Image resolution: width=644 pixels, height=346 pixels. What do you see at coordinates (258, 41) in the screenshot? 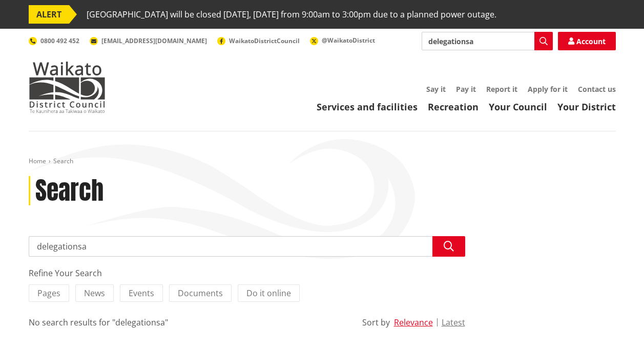
I see `a: WaikatoDistrictCouncil` at bounding box center [258, 41].